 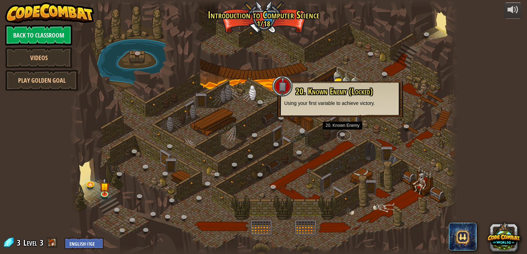 What do you see at coordinates (105, 186) in the screenshot?
I see `img: level-banner-started.png` at bounding box center [105, 186].